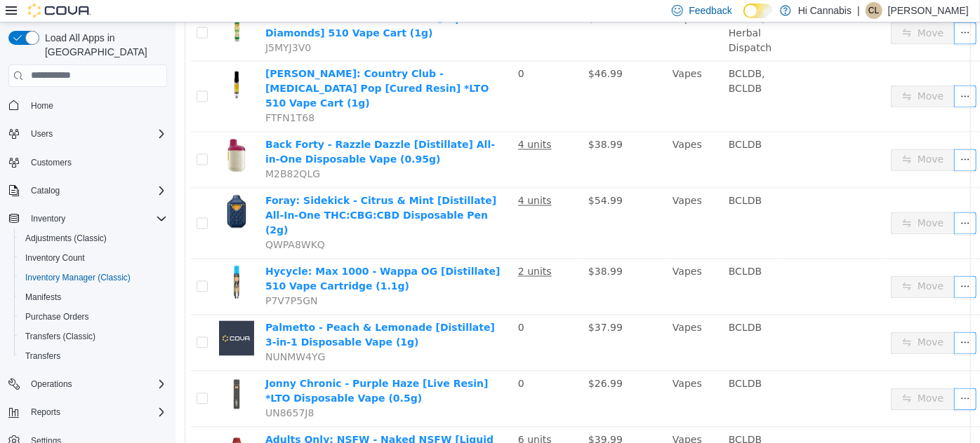 The image size is (980, 443). What do you see at coordinates (115, 96) in the screenshot?
I see `span: FTFN1T68` at bounding box center [115, 96].